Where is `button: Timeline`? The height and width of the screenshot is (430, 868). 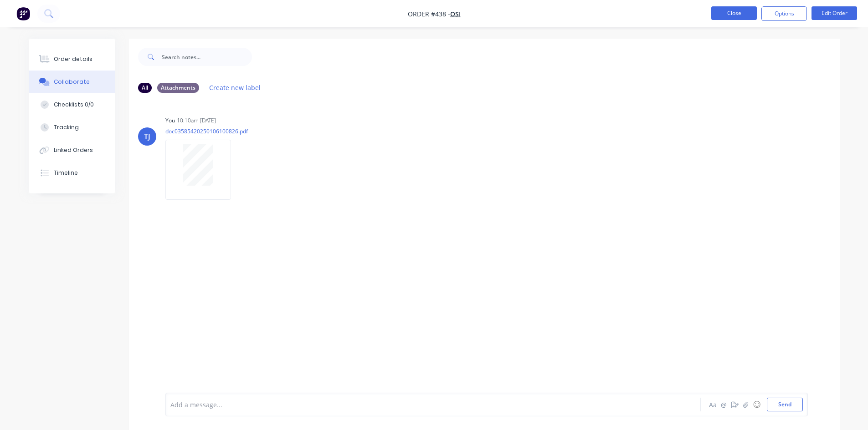
button: Timeline is located at coordinates (72, 173).